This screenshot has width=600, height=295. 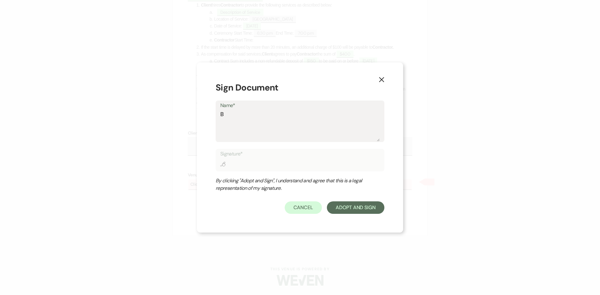 I want to click on div: By clicking "Adopt and Sign", I understand and agree that this is a legal representation of my si..., so click(x=294, y=185).